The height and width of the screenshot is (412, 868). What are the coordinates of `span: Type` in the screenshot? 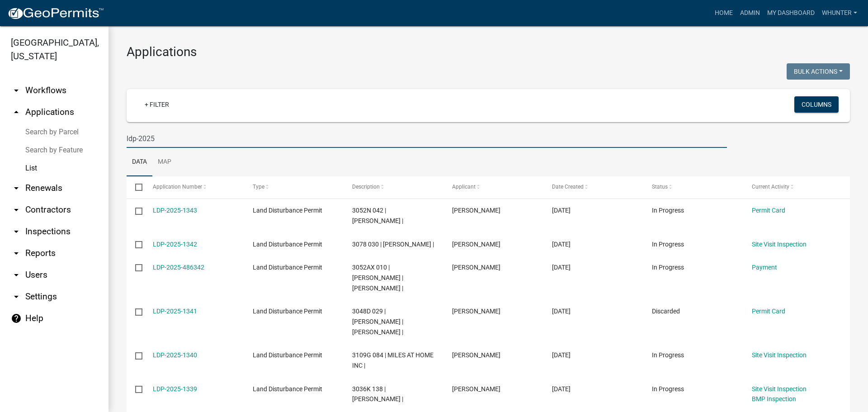 It's located at (258, 186).